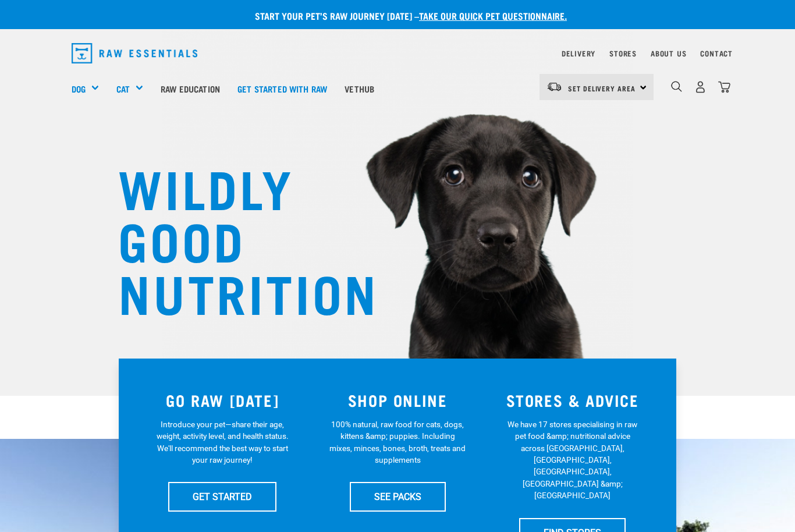  What do you see at coordinates (554, 87) in the screenshot?
I see `img: van-moving.png` at bounding box center [554, 87].